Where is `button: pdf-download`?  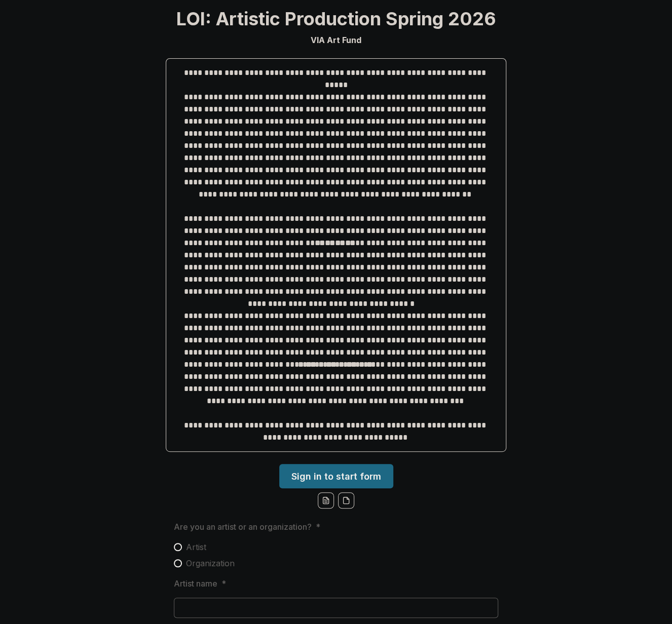 button: pdf-download is located at coordinates (347, 500).